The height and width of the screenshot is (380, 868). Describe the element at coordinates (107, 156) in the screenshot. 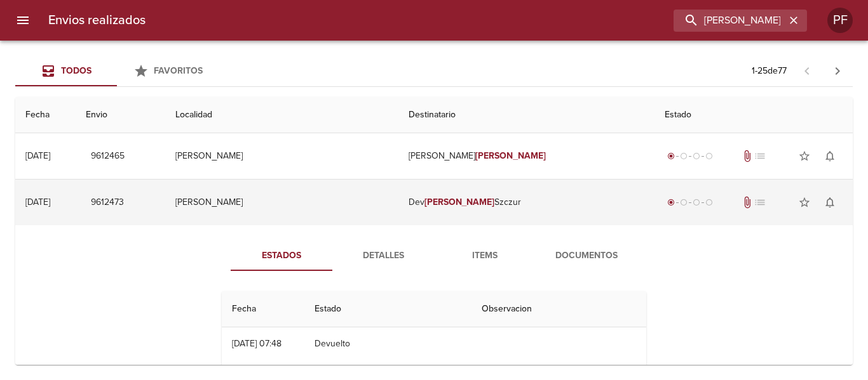

I see `button: 9612465` at that location.